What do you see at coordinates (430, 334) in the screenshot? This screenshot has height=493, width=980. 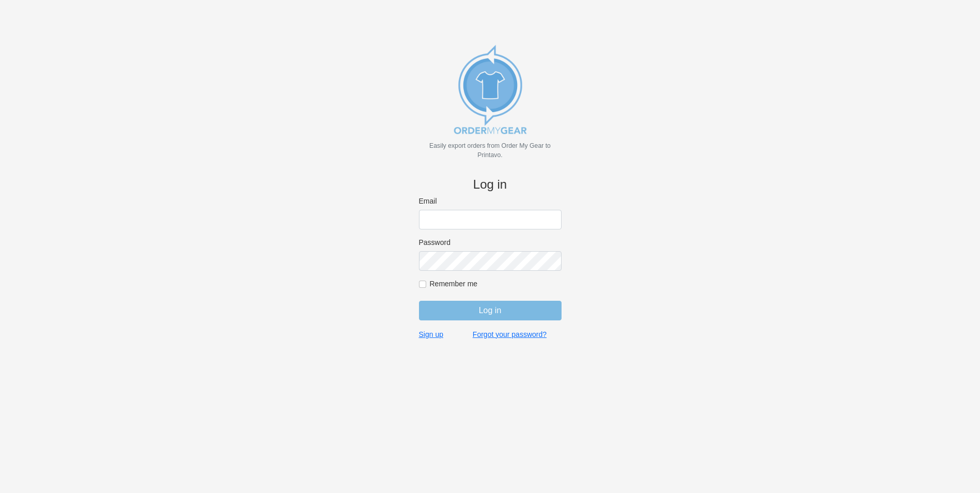 I see `a: Sign up` at bounding box center [430, 334].